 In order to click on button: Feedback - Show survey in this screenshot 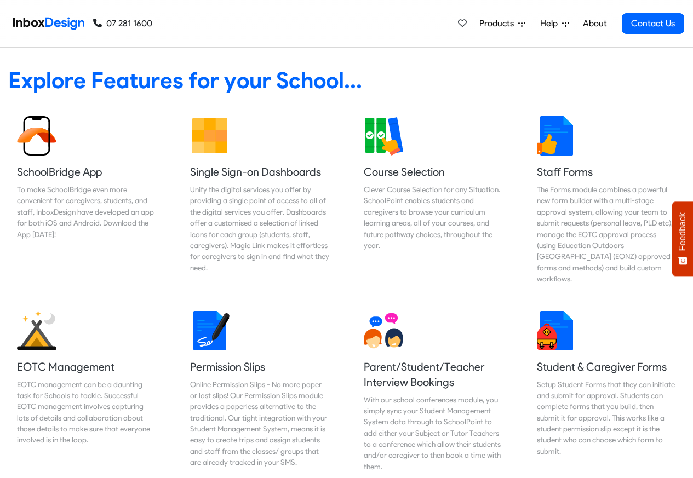, I will do `click(683, 239)`.